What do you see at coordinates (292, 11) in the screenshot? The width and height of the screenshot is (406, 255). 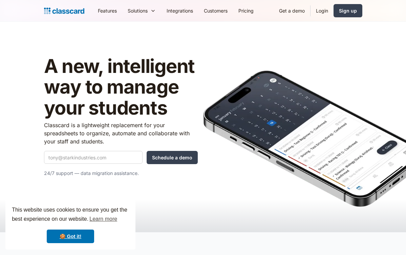 I see `a: Get a demo` at bounding box center [292, 11].